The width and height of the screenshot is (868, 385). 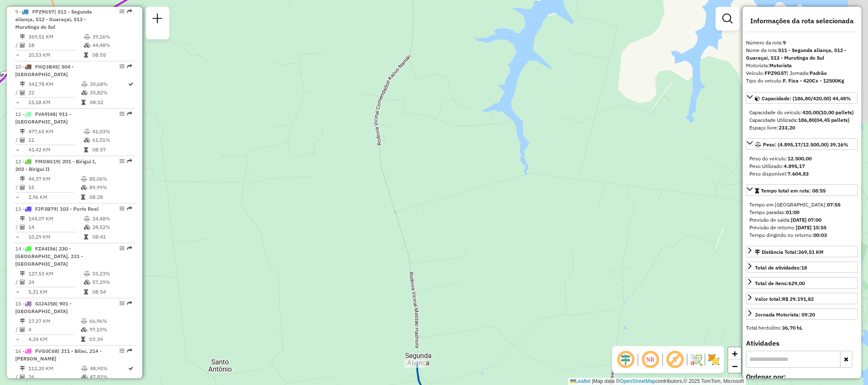 What do you see at coordinates (806, 120) in the screenshot?
I see `strong: 186,80` at bounding box center [806, 120].